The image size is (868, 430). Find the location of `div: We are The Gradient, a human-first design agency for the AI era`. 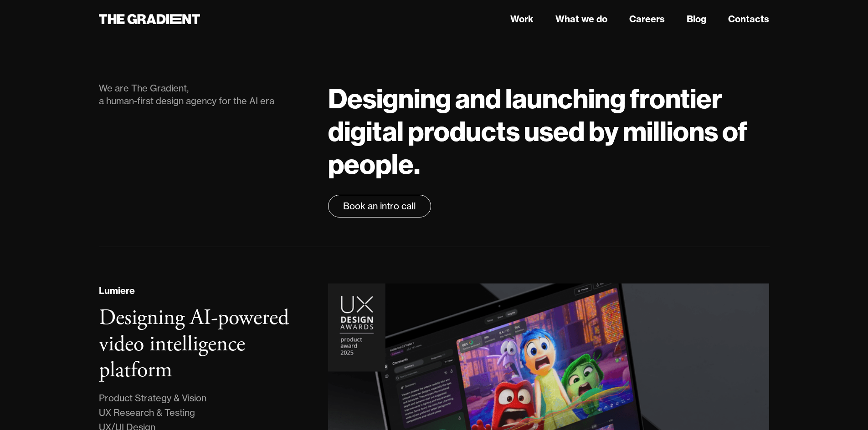

div: We are The Gradient, a human-first design agency for the AI era is located at coordinates (204, 95).